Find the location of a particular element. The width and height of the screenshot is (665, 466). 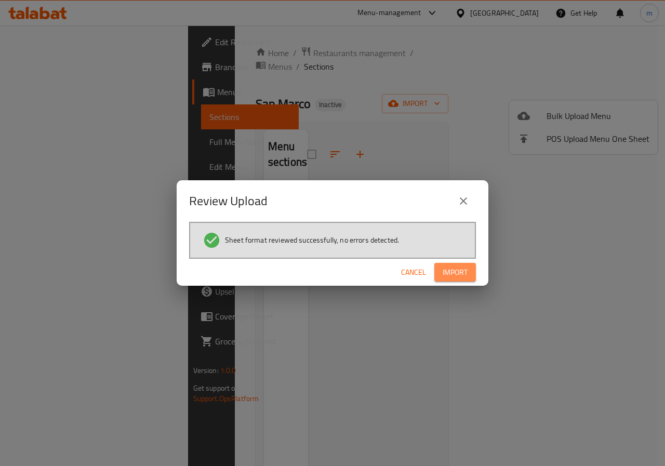

h2: Review Upload is located at coordinates (228, 201).